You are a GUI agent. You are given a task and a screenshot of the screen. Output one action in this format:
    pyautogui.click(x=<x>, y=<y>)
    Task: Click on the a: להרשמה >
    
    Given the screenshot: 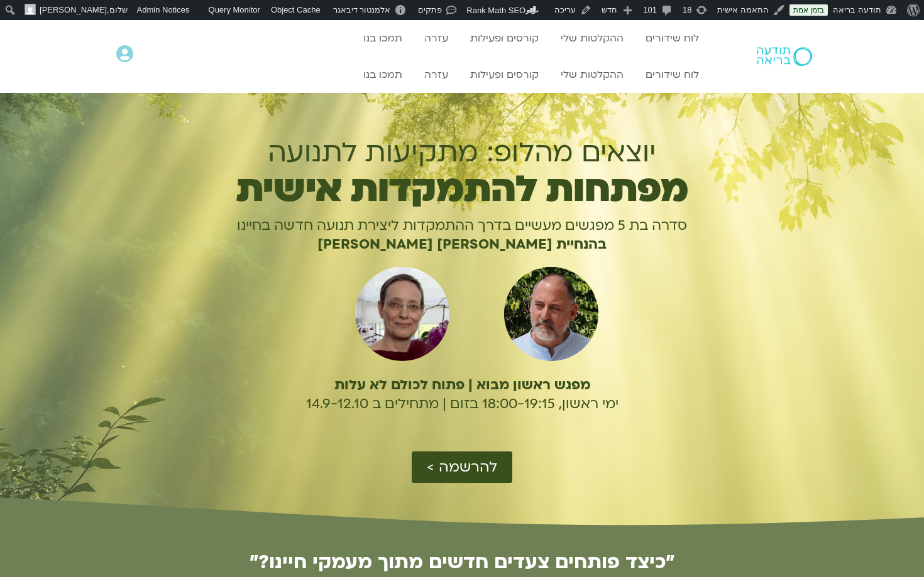 What is the action you would take?
    pyautogui.click(x=462, y=467)
    